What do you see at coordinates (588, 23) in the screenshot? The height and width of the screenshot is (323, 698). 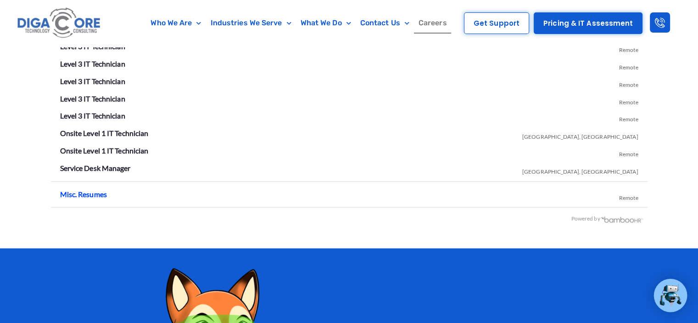 I see `span: Pricing & IT Assessment` at bounding box center [588, 23].